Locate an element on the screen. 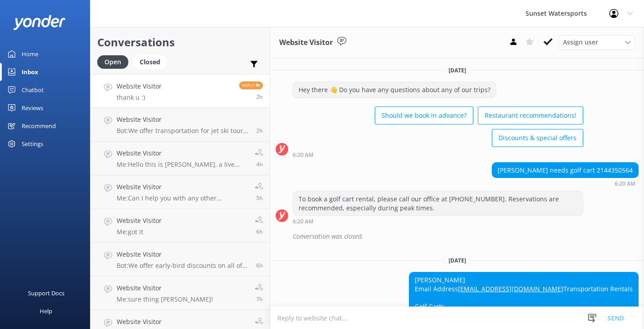 The image size is (644, 329). div: Open is located at coordinates (113, 62).